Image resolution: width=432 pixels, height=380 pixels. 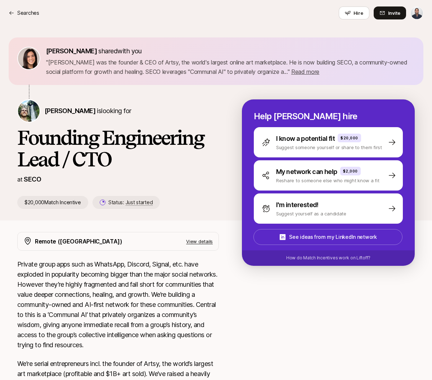 What do you see at coordinates (329, 147) in the screenshot?
I see `p: Suggest someone yourself or share to them first` at bounding box center [329, 147].